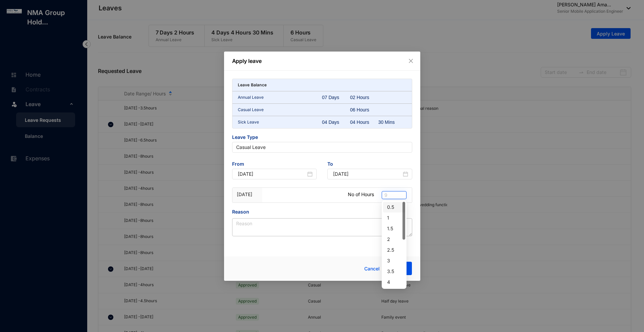 The image size is (644, 332). Describe the element at coordinates (364, 110) in the screenshot. I see `div: 06 Hours` at that location.